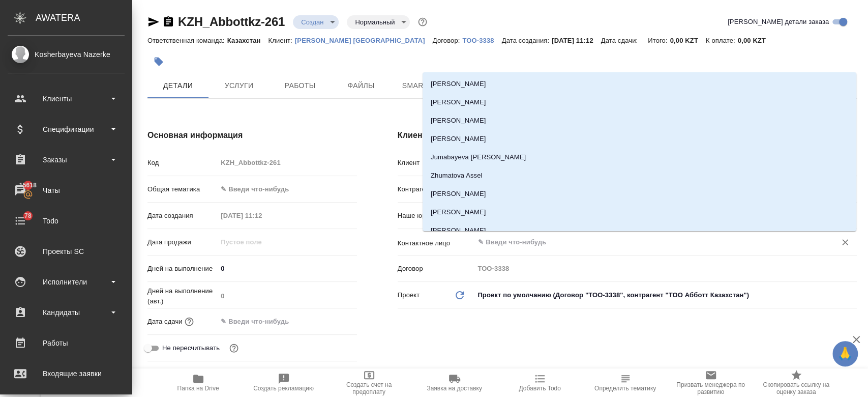  Describe the element at coordinates (252, 135) in the screenshot. I see `h4: Основная информация` at that location.